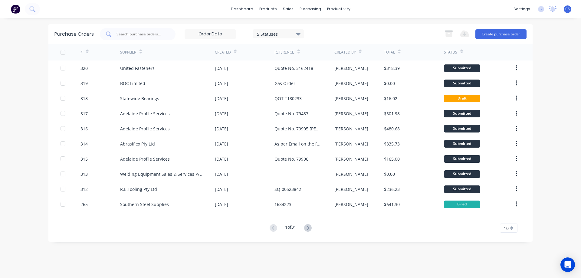 Image resolution: width=581 pixels, height=278 pixels. What do you see at coordinates (140, 98) in the screenshot?
I see `div: Statewide Bearings` at bounding box center [140, 98].